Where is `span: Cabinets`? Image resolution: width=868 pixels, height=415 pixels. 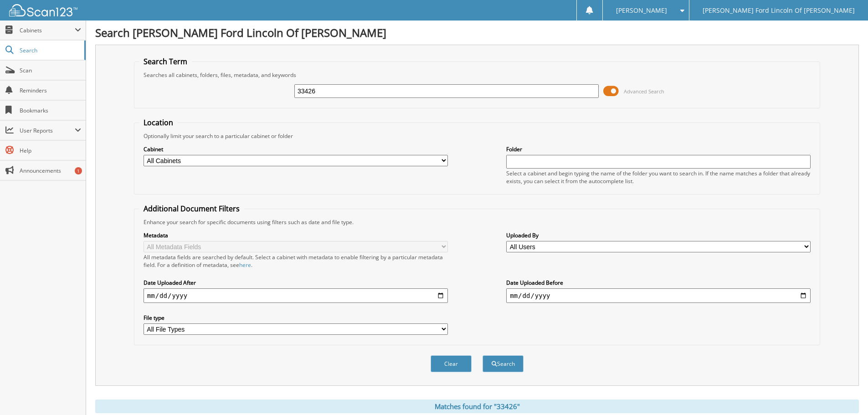 span: Cabinets is located at coordinates (47, 30).